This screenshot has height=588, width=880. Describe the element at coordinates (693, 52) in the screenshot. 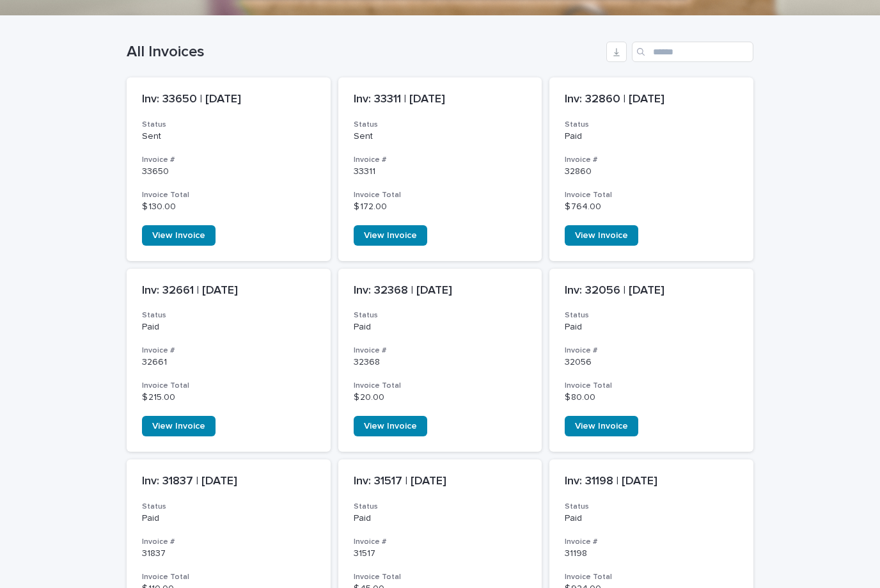

I see `div: Search` at that location.